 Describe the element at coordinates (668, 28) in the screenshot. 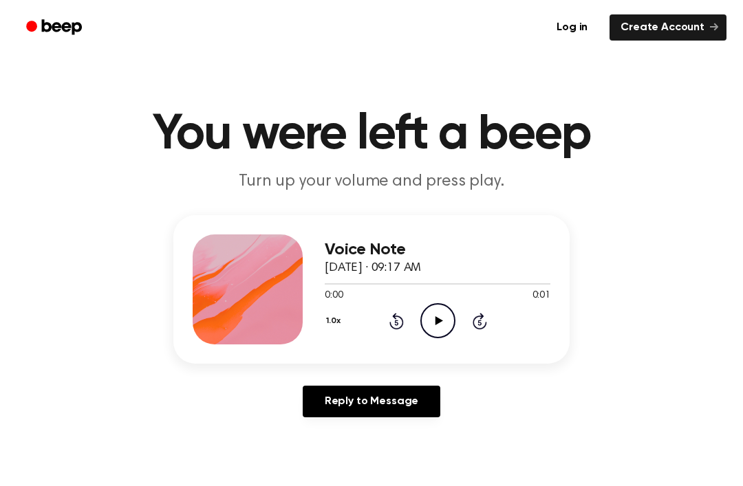

I see `a: Create Account` at that location.